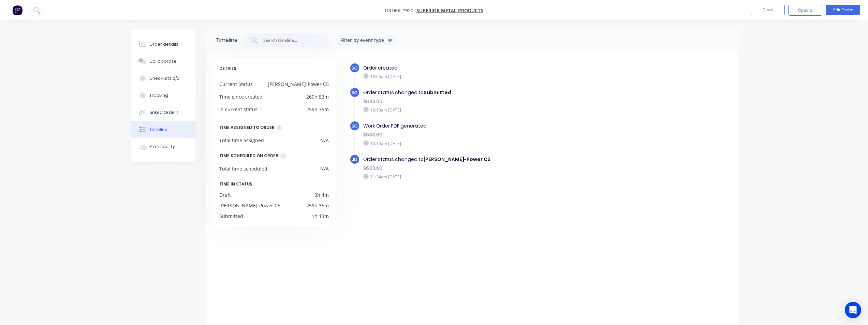  Describe the element at coordinates (400, 10) in the screenshot. I see `span: Order #920 -` at that location.